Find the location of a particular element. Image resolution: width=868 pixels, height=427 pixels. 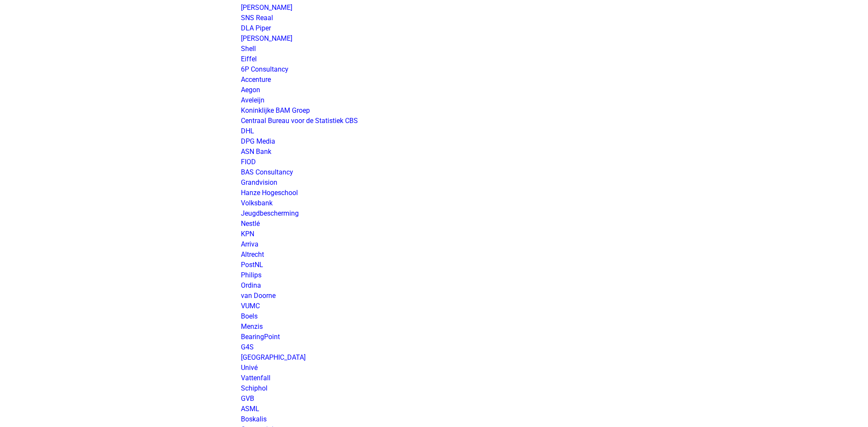

a: Accenture is located at coordinates (256, 79).